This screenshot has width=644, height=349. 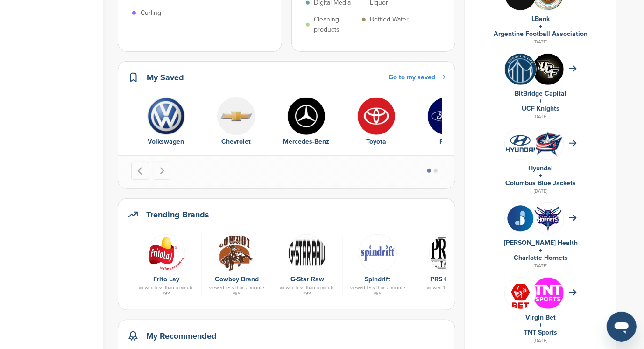 What do you see at coordinates (237, 254) in the screenshot?
I see `img: Cowboylogo` at bounding box center [237, 254].